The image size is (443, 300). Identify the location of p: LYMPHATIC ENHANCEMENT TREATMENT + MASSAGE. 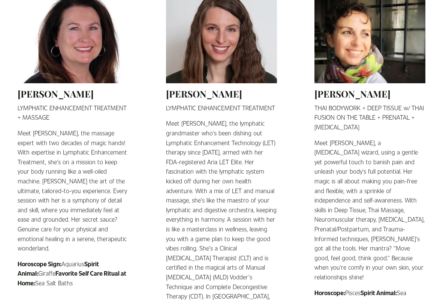
(73, 113).